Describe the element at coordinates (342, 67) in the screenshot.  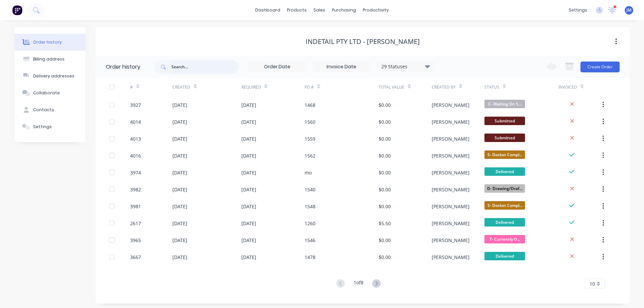
I see `input: Invoice Date` at that location.